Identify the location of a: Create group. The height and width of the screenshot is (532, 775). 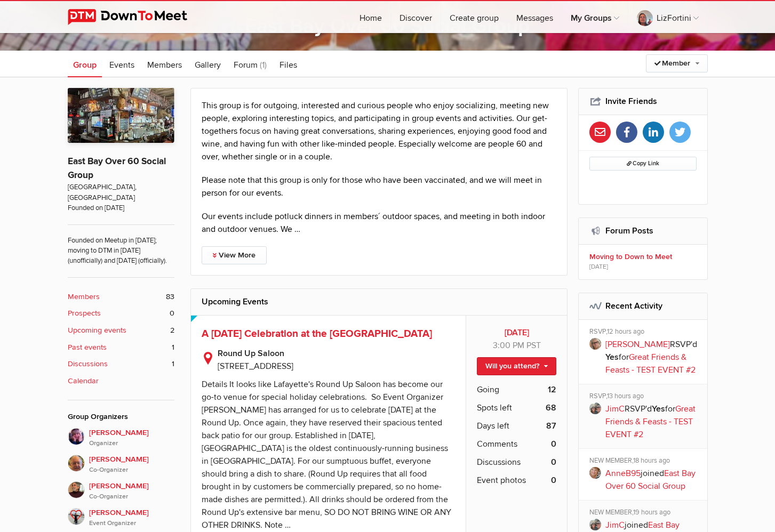
(474, 17).